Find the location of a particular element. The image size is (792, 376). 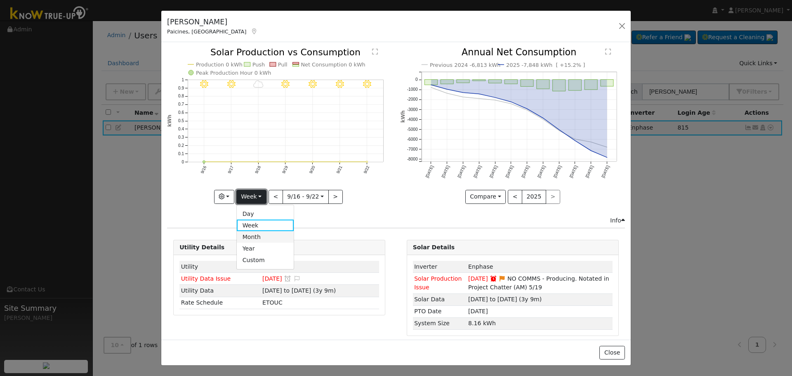

text: Peak Production Hour 0 kWh is located at coordinates (233, 73).